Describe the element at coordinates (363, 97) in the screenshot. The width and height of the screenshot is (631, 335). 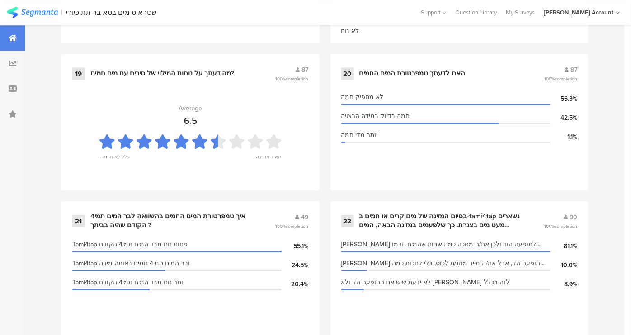
I see `span: לא מספיק חמה` at that location.